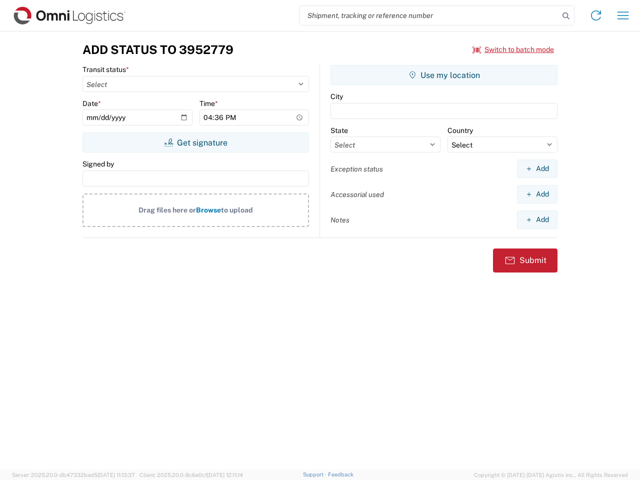 The width and height of the screenshot is (640, 480). Describe the element at coordinates (191, 475) in the screenshot. I see `span: Client: 2025.20.0-8c6e0cf` at that location.